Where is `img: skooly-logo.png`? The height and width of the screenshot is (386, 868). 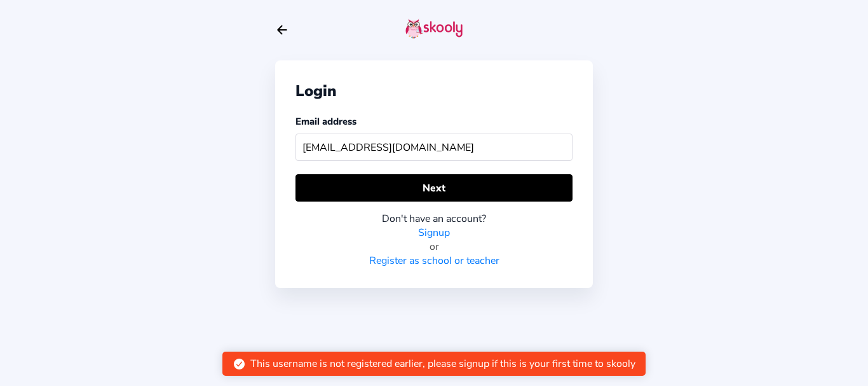
img: skooly-logo.png is located at coordinates (434, 29).